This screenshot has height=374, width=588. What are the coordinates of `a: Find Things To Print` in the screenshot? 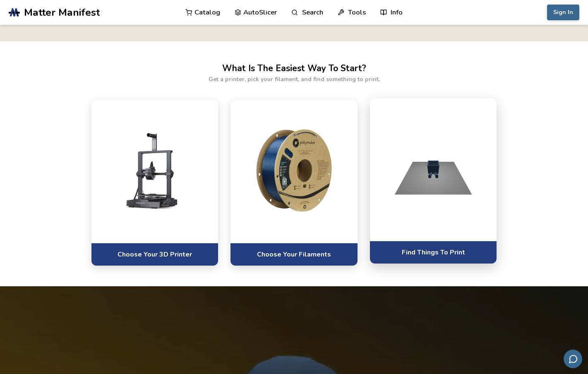 It's located at (433, 252).